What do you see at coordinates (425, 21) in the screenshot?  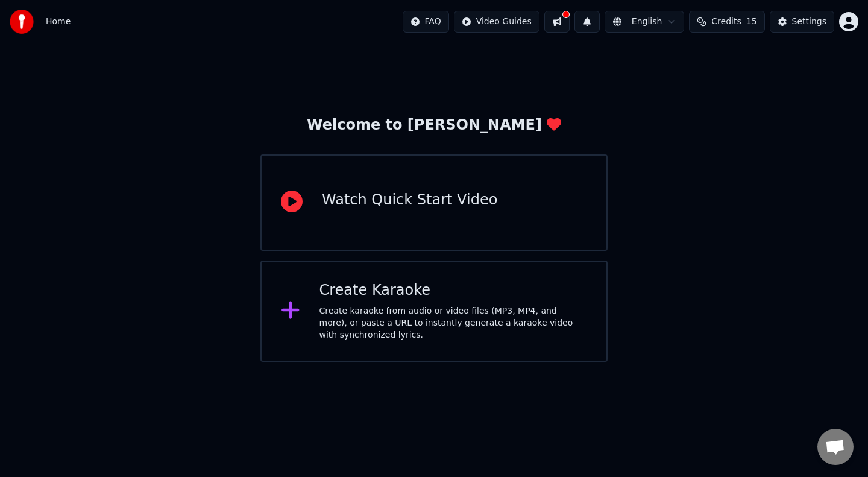 I see `button: FAQ` at bounding box center [425, 21].